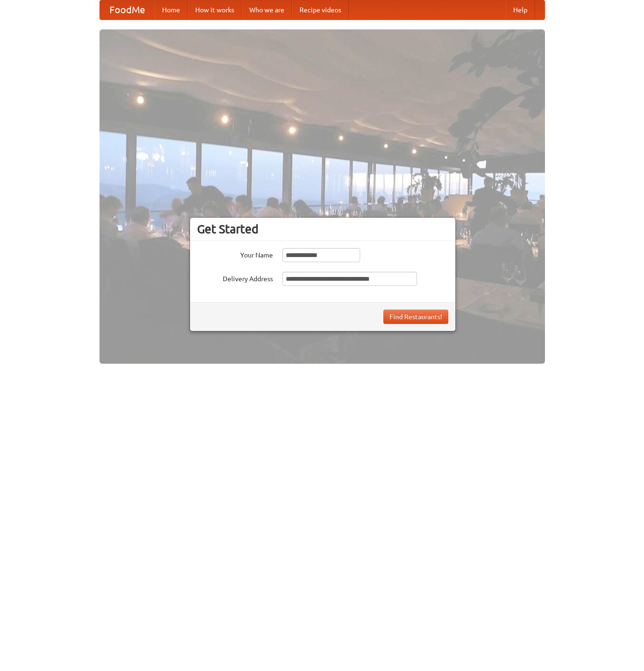 Image resolution: width=644 pixels, height=671 pixels. Describe the element at coordinates (235, 254) in the screenshot. I see `label: Your Name` at that location.